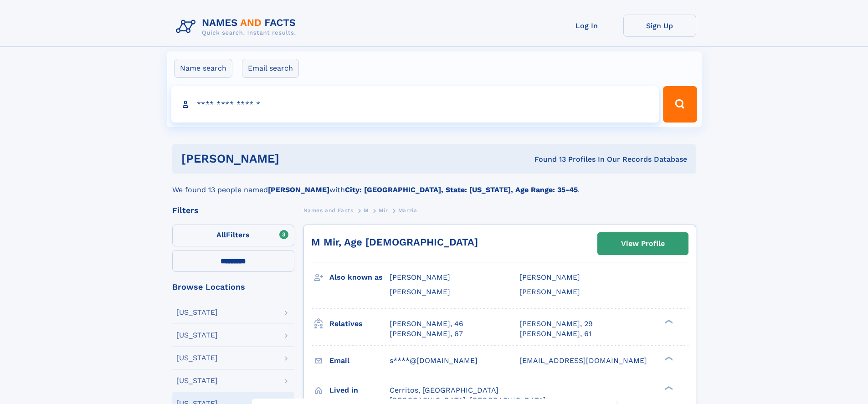  Describe the element at coordinates (359, 324) in the screenshot. I see `h3: Relatives` at that location.